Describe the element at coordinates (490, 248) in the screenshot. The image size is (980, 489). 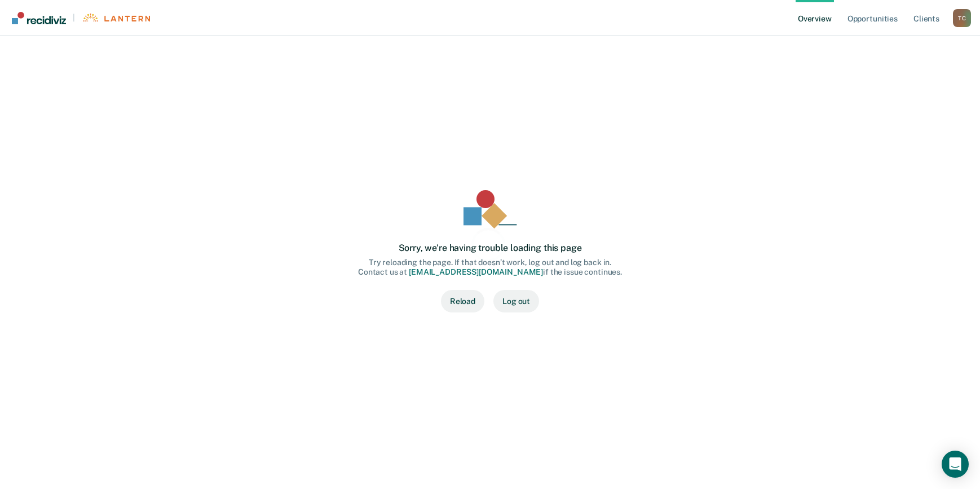
I see `div: Sorry, we’re having trouble loading this page` at that location.